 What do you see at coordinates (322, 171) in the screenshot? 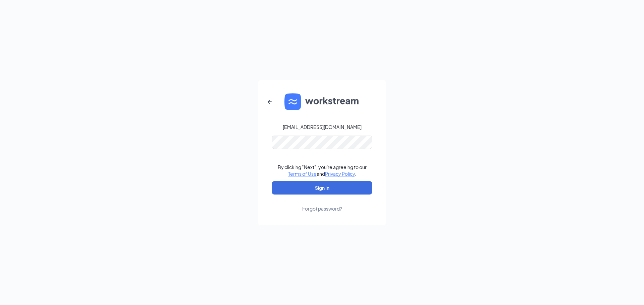
I see `div: By clicking "Next", you're agreeing to our and .` at bounding box center [322, 171].